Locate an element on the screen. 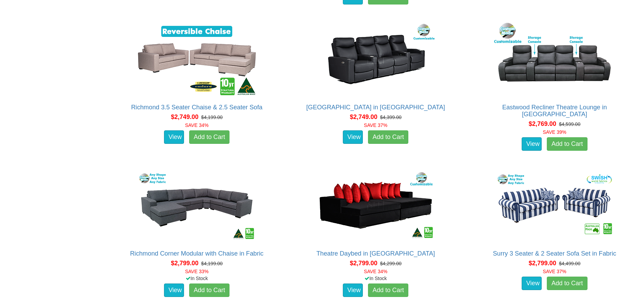 The width and height of the screenshot is (644, 308). span: $2,769.00 is located at coordinates (542, 124).